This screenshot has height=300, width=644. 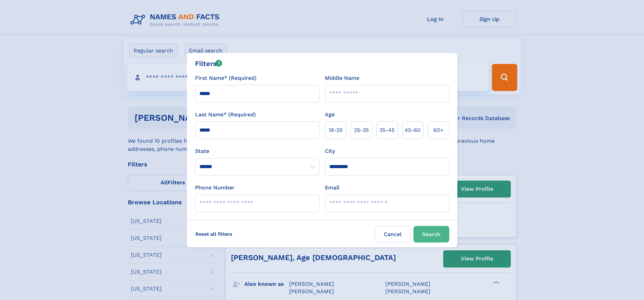 What do you see at coordinates (393, 234) in the screenshot?
I see `label: Cancel` at bounding box center [393, 234].